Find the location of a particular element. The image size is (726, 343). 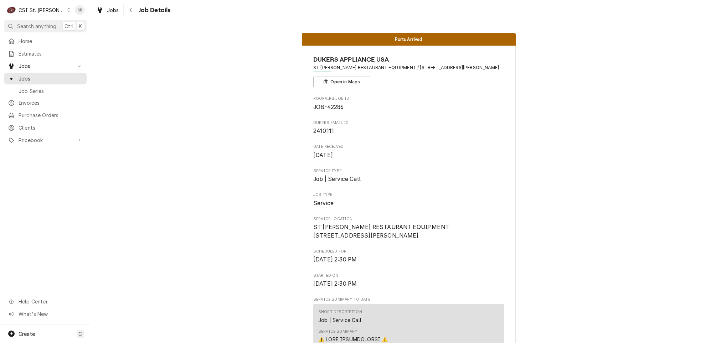

span: C is located at coordinates (80, 334).